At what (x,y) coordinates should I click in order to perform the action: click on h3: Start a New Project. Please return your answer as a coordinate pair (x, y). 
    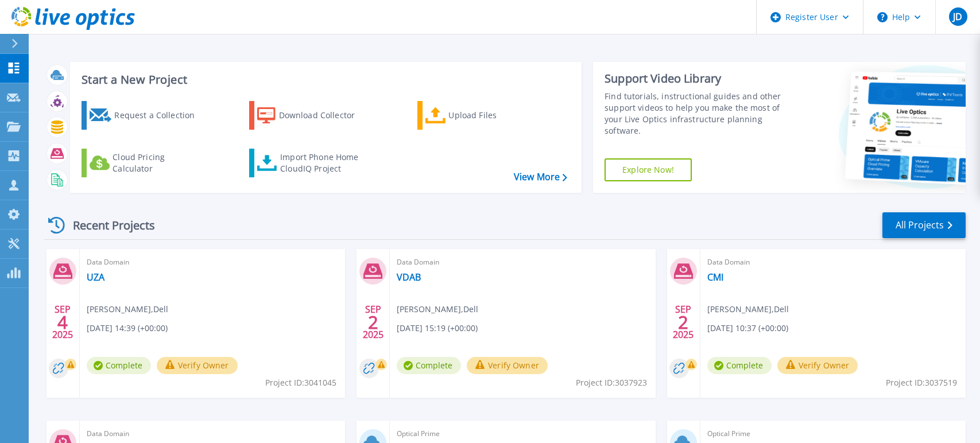
    Looking at the image, I should click on (324, 80).